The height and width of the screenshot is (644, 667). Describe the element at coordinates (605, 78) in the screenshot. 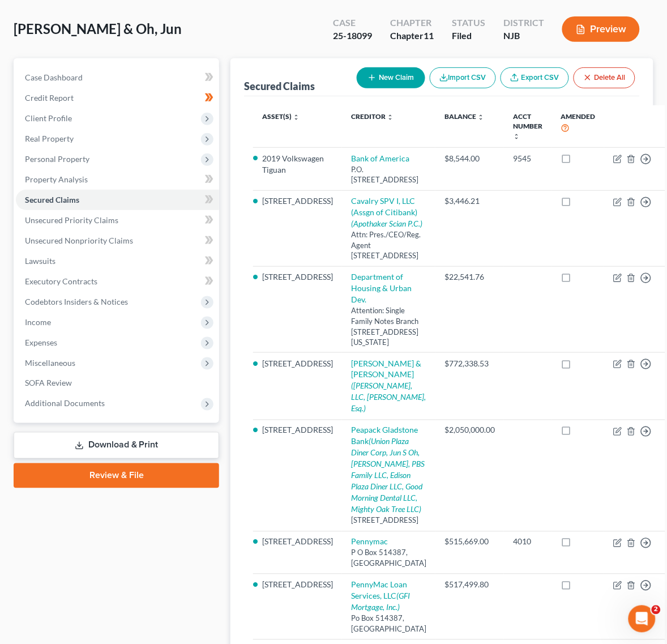

I see `button: Delete All` at that location.